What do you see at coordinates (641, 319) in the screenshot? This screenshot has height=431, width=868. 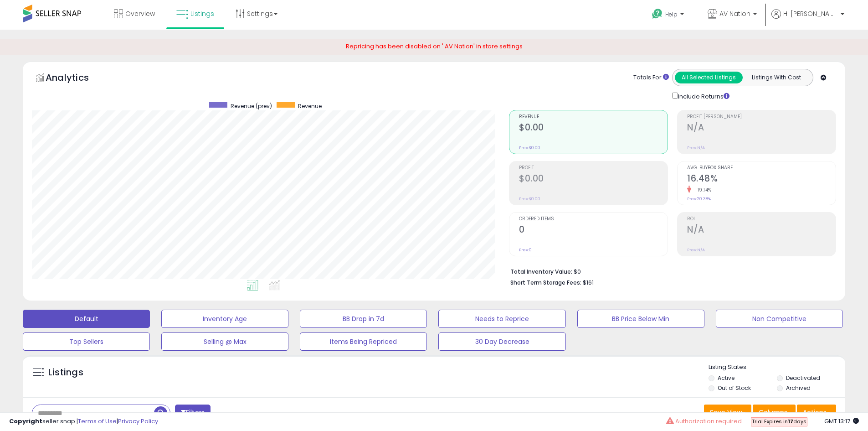 I see `button: BB Price Below Min` at bounding box center [641, 319].